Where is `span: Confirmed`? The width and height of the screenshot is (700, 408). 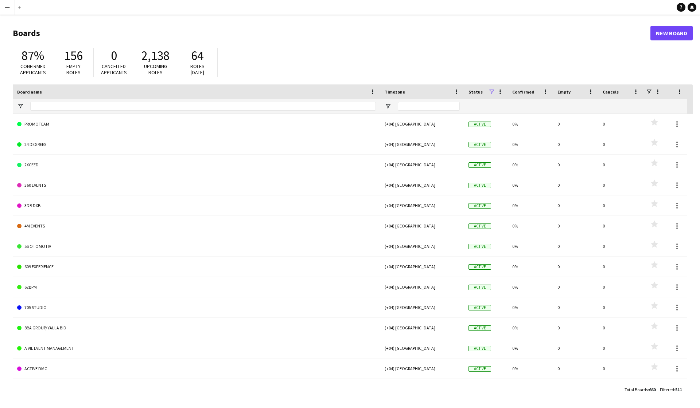 span: Confirmed is located at coordinates (523, 92).